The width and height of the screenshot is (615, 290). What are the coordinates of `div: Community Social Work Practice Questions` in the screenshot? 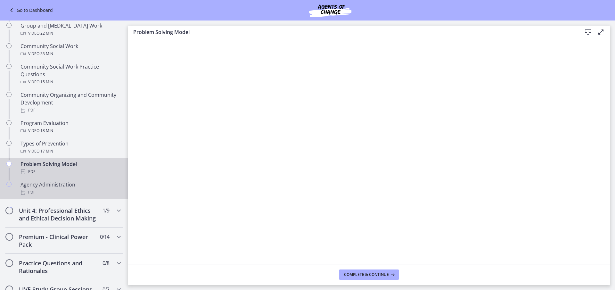 It's located at (70, 74).